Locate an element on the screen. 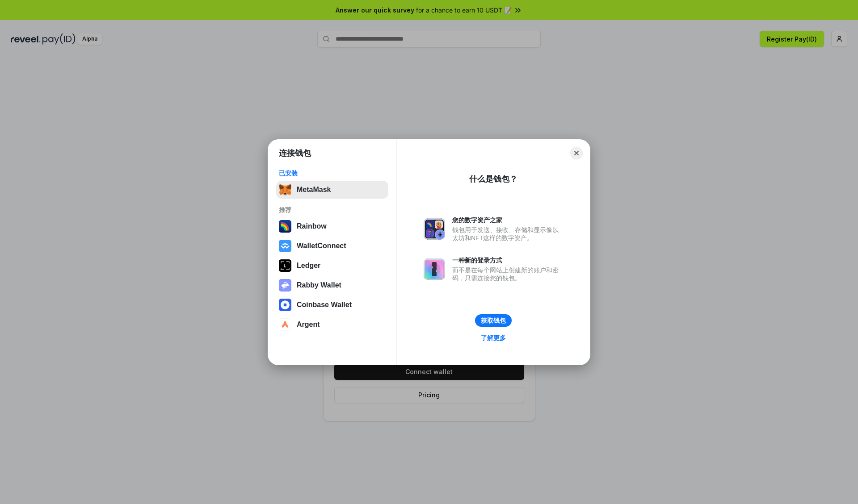 The width and height of the screenshot is (858, 504). div: 一种新的登录方式 is located at coordinates (508, 260).